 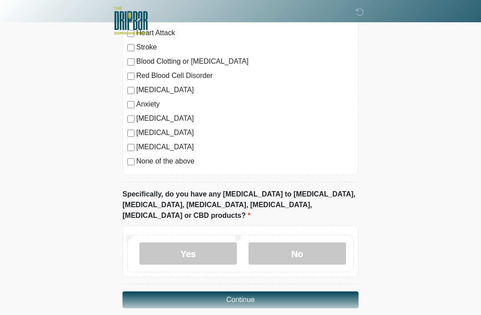 What do you see at coordinates (131, 76) in the screenshot?
I see `input: Red Blood Cell Disorder` at bounding box center [131, 76].